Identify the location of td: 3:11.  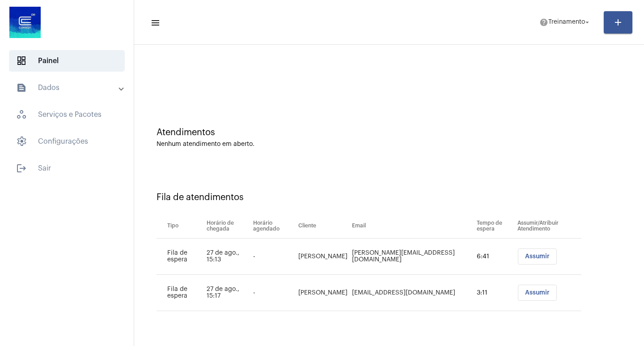
(494, 293).